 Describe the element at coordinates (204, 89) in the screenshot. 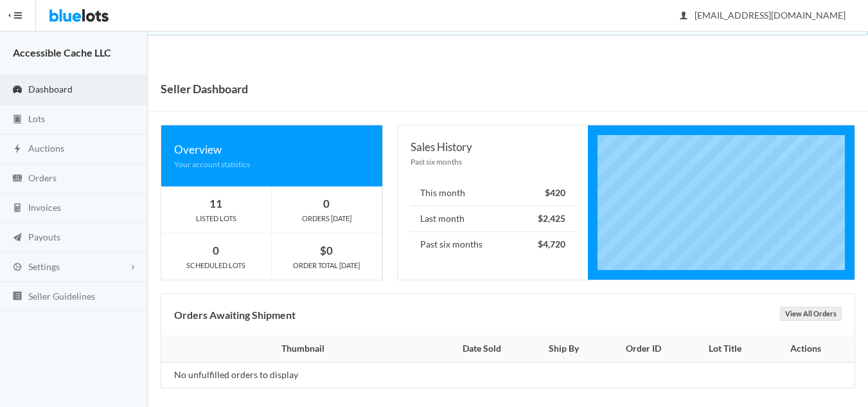

I see `h1: Seller Dashboard` at that location.